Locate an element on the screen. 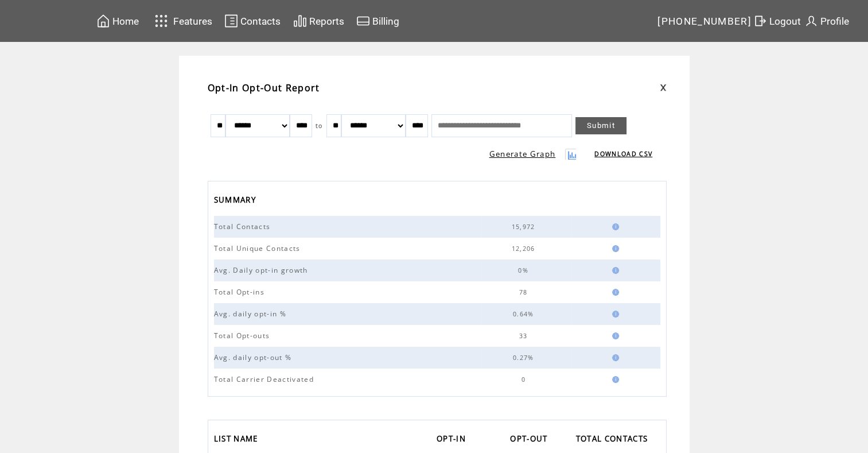 This screenshot has height=453, width=868. span: Total Carrier Deactivated is located at coordinates (265, 379).